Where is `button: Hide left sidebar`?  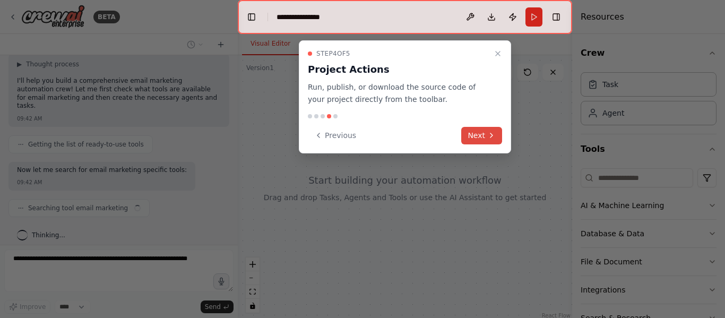 button: Hide left sidebar is located at coordinates (252, 17).